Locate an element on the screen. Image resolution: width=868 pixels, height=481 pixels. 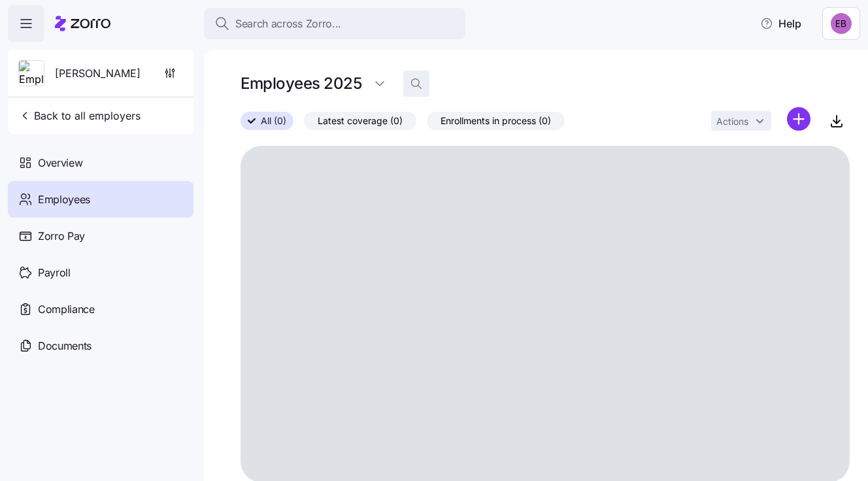
img: Employer logo is located at coordinates (32, 74).